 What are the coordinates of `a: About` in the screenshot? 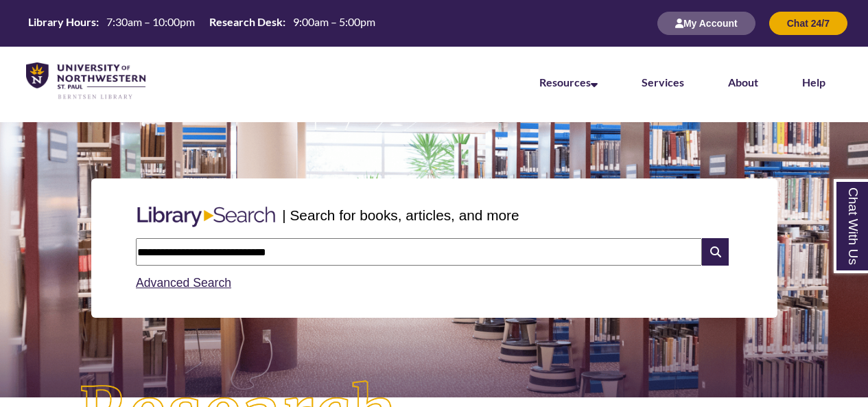 It's located at (743, 82).